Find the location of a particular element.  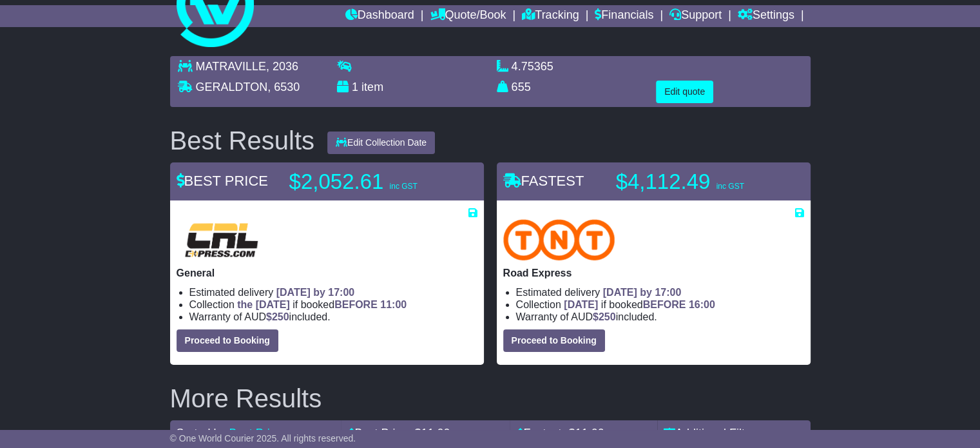

a: Best Price is located at coordinates (256, 433).